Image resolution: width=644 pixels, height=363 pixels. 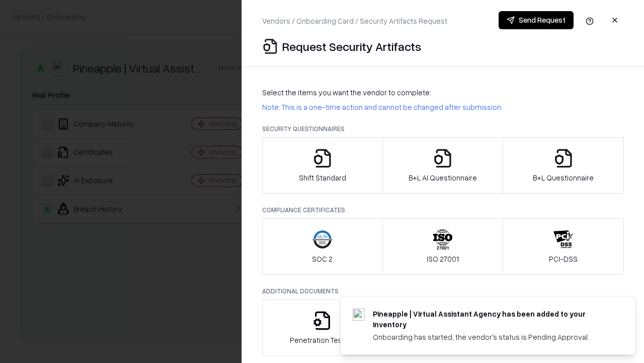 I want to click on p: Request Security Artifacts, so click(x=352, y=46).